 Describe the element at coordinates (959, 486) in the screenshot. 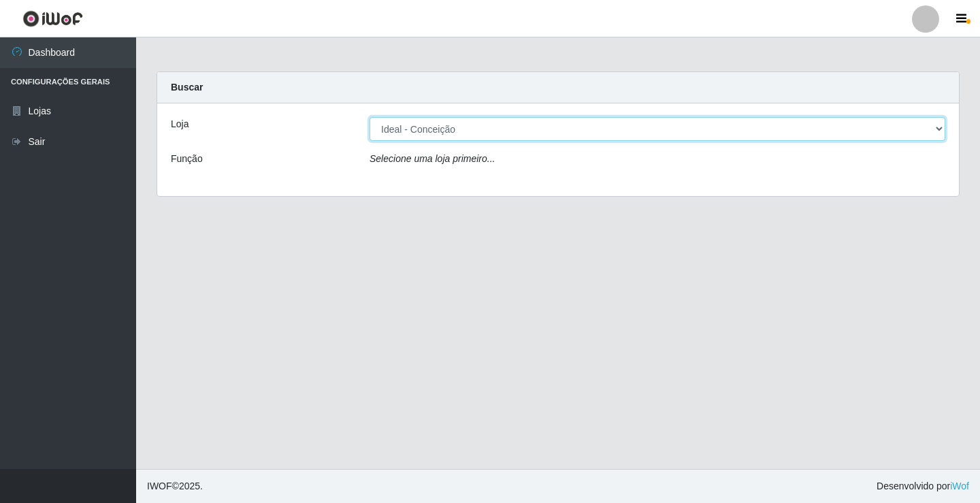

I see `a: iWof` at that location.